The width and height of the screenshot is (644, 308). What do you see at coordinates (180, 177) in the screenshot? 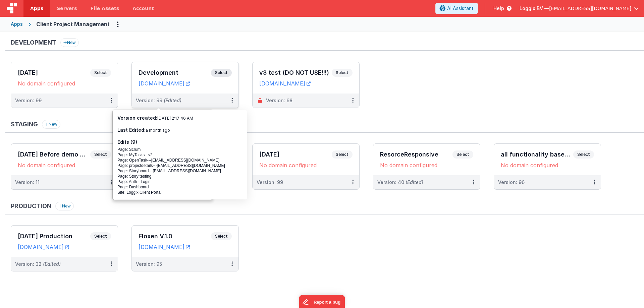
I see `div: Page: Story testing` at bounding box center [180, 177].